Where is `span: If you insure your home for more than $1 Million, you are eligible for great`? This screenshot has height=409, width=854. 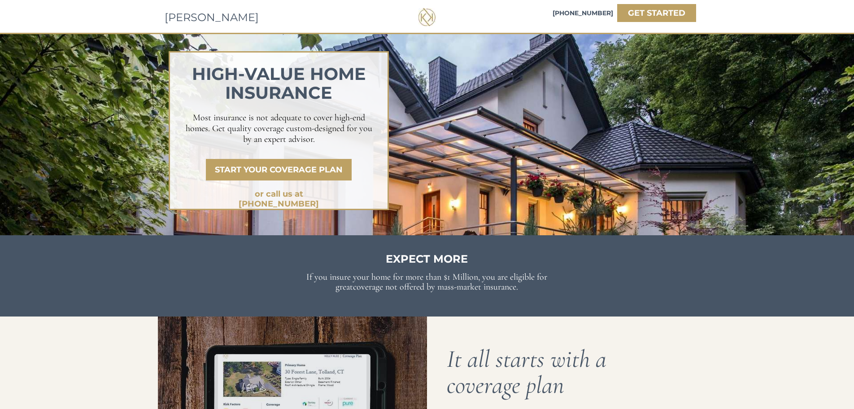
span: If you insure your home for more than $1 Million, you are eligible for great is located at coordinates (427, 282).